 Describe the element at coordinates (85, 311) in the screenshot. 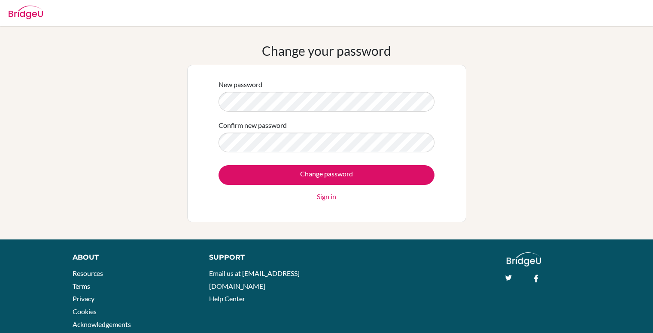

I see `a: Cookies` at that location.